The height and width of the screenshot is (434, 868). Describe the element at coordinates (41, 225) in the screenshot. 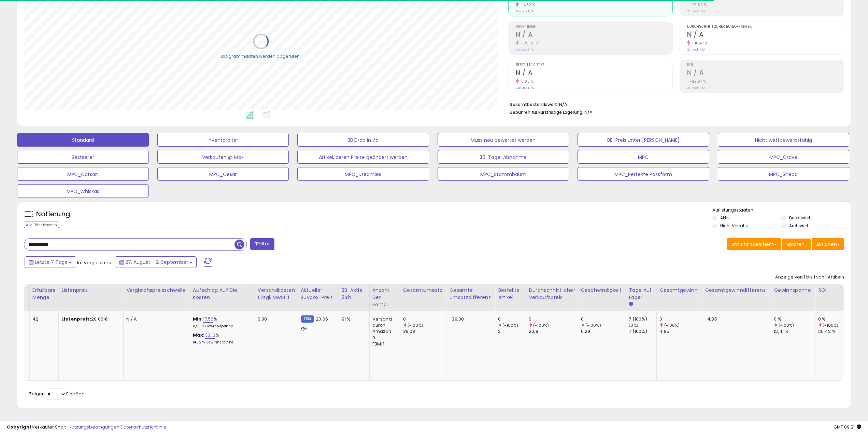

I see `font: Alle Filter löschen` at that location.